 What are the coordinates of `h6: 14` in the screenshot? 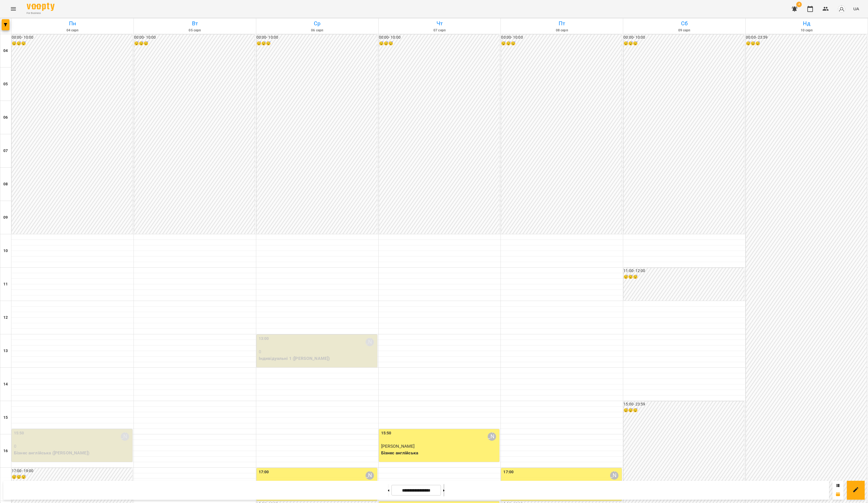 It's located at (6, 384).